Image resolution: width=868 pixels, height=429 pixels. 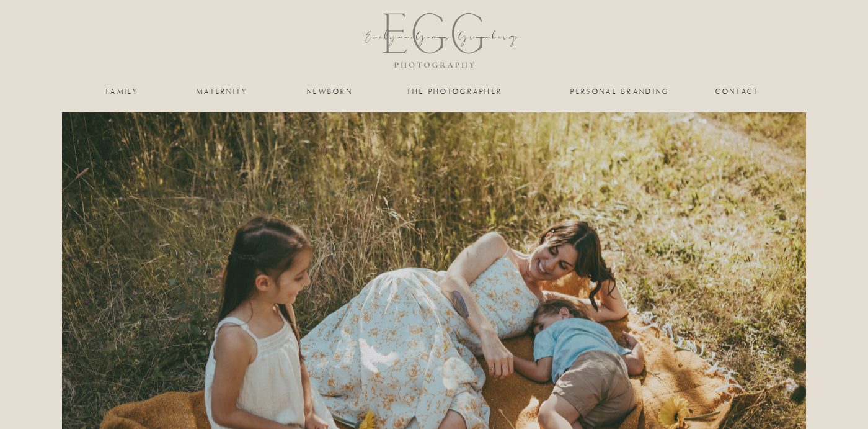 I want to click on nav: newborn, so click(x=330, y=91).